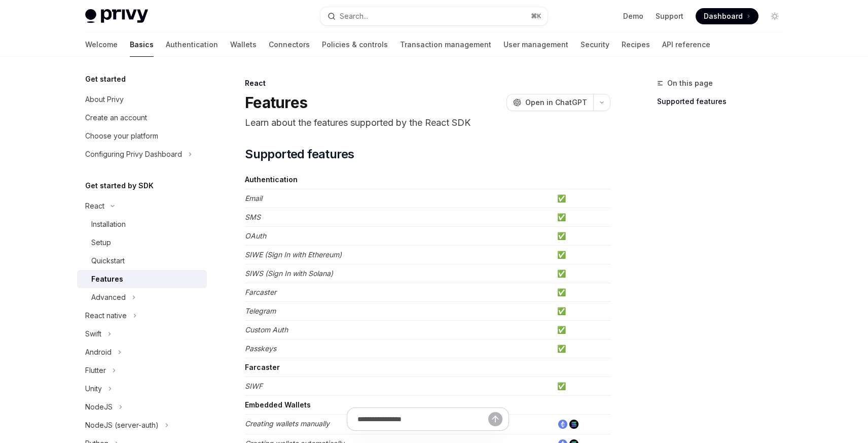  Describe the element at coordinates (108, 260) in the screenshot. I see `div: Quickstart` at that location.